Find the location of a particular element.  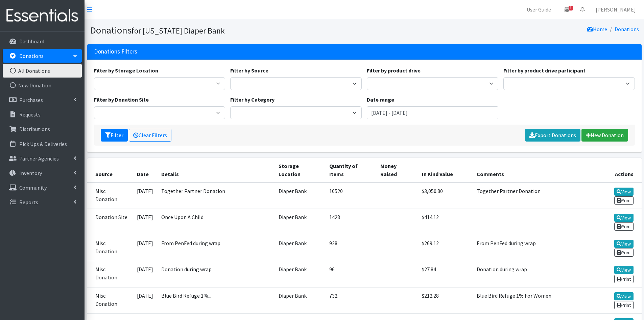

label: Filter by Source is located at coordinates (249, 70).